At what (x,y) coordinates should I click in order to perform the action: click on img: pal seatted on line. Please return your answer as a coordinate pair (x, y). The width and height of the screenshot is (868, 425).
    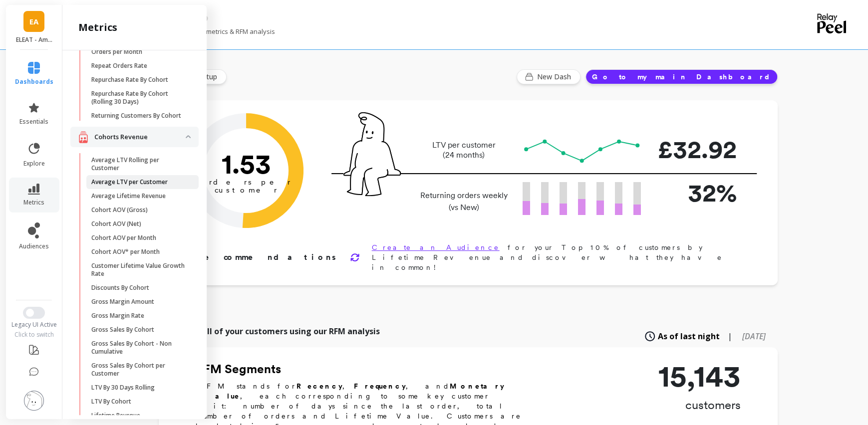
    Looking at the image, I should click on (372, 154).